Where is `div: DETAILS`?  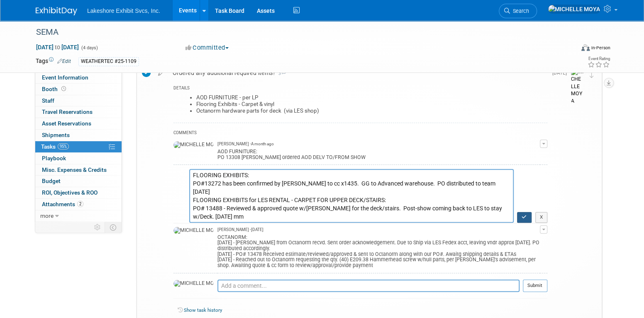
div: DETAILS is located at coordinates (360, 89).